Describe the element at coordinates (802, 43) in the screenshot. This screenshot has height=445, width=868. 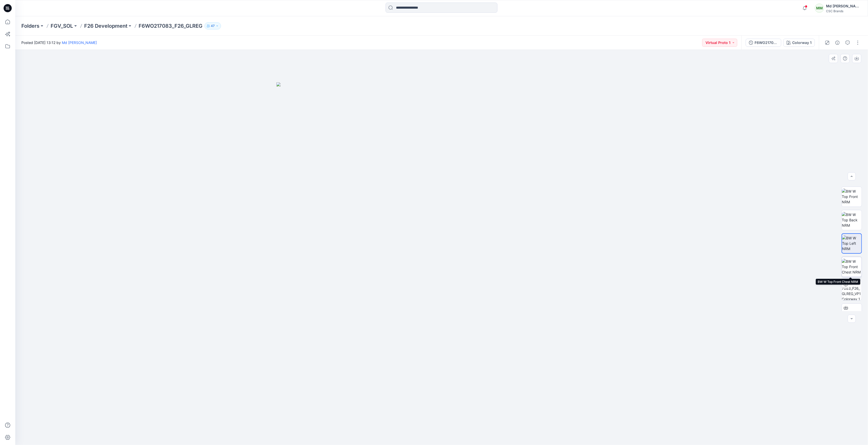
I see `div: Colorway 1` at that location.